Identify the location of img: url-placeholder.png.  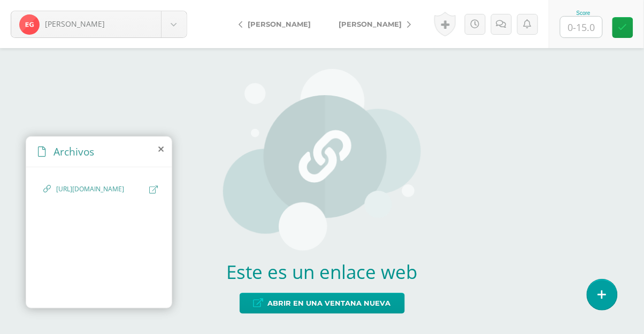
(322, 159).